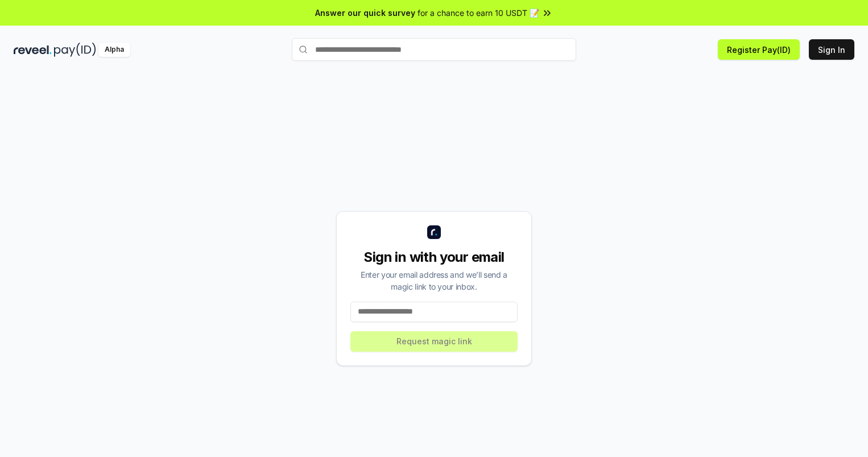 The width and height of the screenshot is (868, 457). Describe the element at coordinates (76, 50) in the screenshot. I see `img: pay_id` at that location.